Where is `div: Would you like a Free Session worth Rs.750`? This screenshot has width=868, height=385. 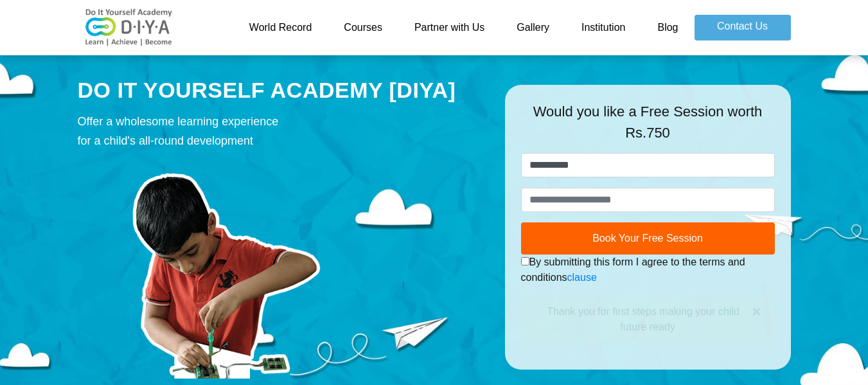 div: Would you like a Free Session worth Rs.750 is located at coordinates (648, 127).